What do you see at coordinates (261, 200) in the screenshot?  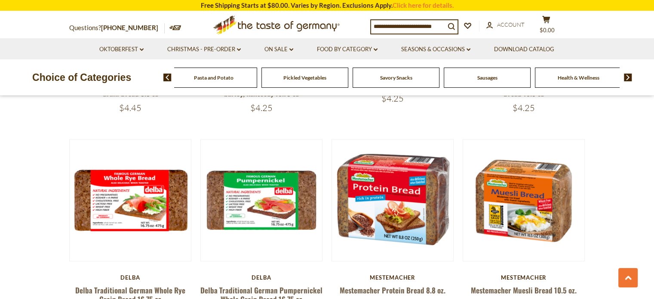 I see `img: Delba Traditional German Pumpernickel Whole Grain Bread 16.75 oz` at bounding box center [261, 200].